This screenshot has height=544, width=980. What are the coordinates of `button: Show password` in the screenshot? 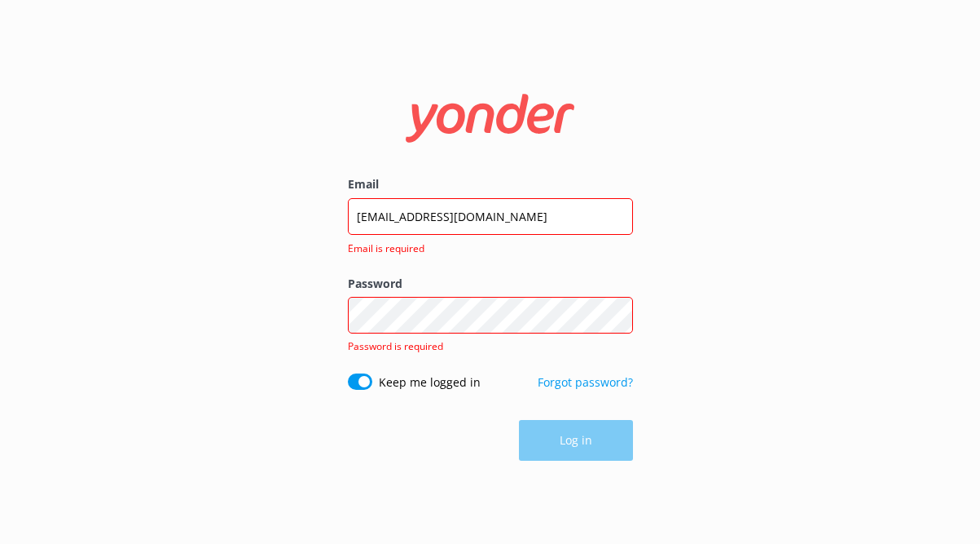 It's located at (617, 316).